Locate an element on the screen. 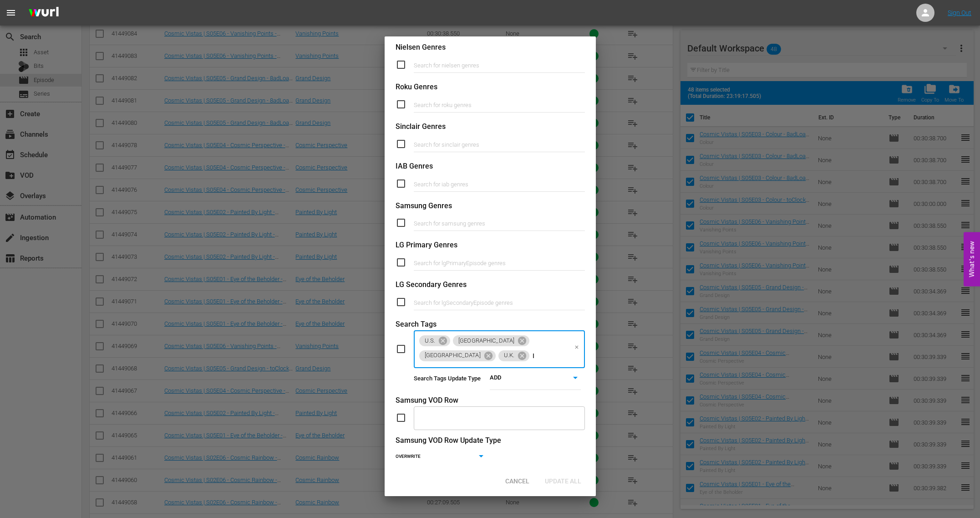 Image resolution: width=980 pixels, height=518 pixels. img: ans4CAIJ8jUAAAAAAAAAAAAAAAAAAAAAAAAgQb4GAAAAAAAAAAAAAAAAAAAAAAAAJMjXAAAAAAAAAAAAAAAAAAAAAAAAgAT5G... is located at coordinates (44, 13).